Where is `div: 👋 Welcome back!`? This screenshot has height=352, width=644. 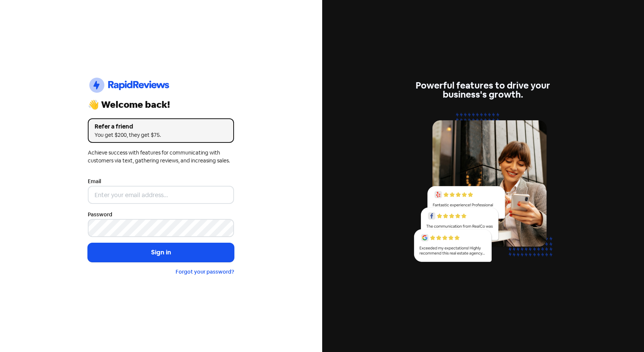 div: 👋 Welcome back! is located at coordinates (161, 105).